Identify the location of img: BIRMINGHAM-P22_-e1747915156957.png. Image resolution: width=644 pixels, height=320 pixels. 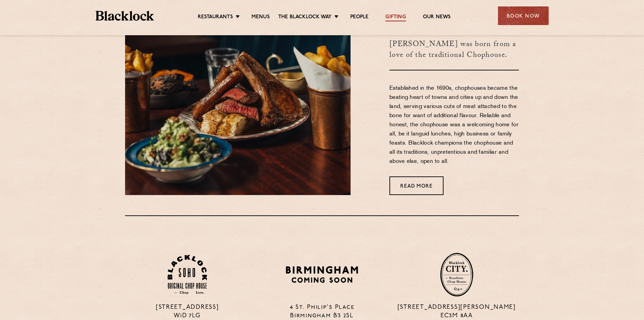
(322, 274).